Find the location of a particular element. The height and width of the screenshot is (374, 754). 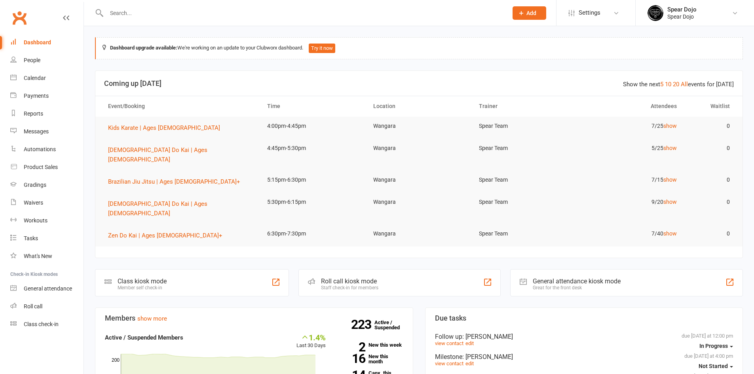

a: 16New this month is located at coordinates (370, 359).